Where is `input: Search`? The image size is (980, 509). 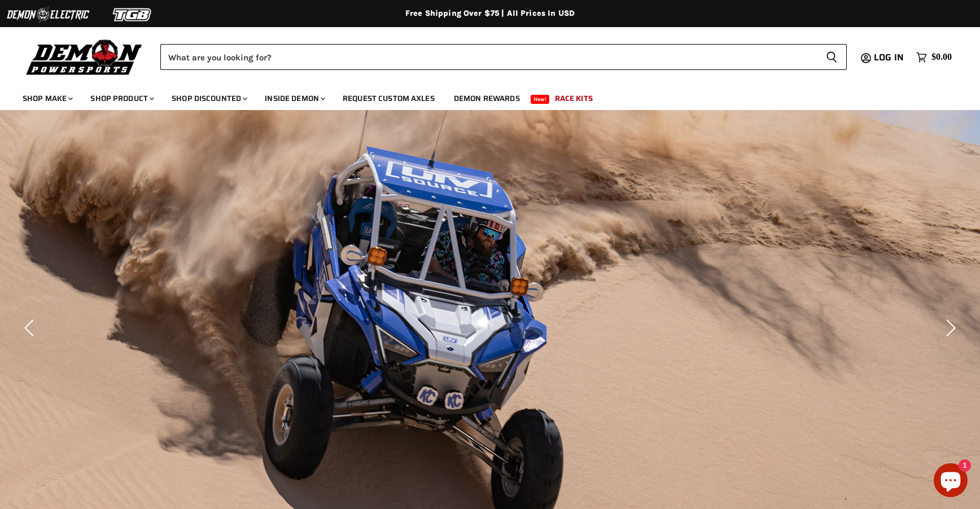
input: Search is located at coordinates (488, 57).